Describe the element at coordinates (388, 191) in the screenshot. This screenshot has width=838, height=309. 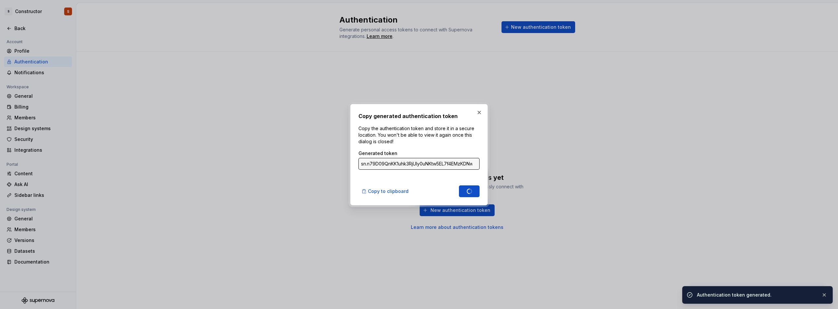
I see `span: Copy to clipboard` at that location.